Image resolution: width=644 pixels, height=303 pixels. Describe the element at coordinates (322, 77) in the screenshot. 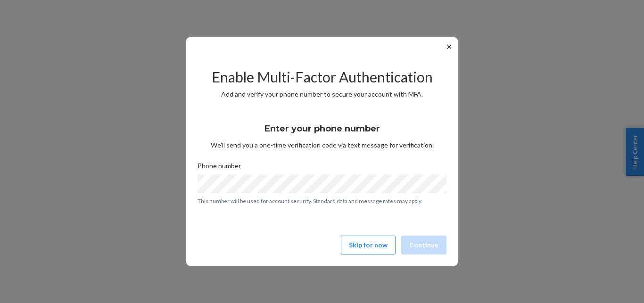

I see `h2: Enable Multi-Factor Authentication` at that location.